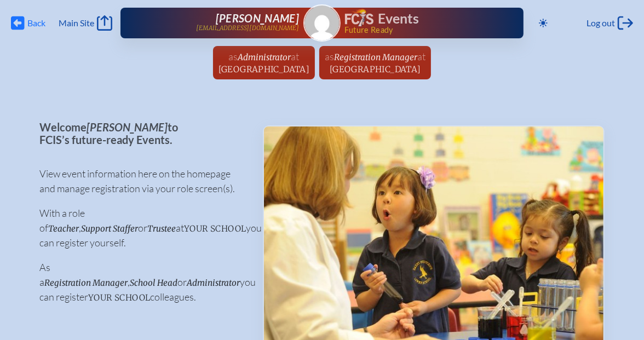 This screenshot has width=644, height=340. What do you see at coordinates (142, 227) in the screenshot?
I see `p: With a role of , or at you can register yourself.` at bounding box center [142, 227].